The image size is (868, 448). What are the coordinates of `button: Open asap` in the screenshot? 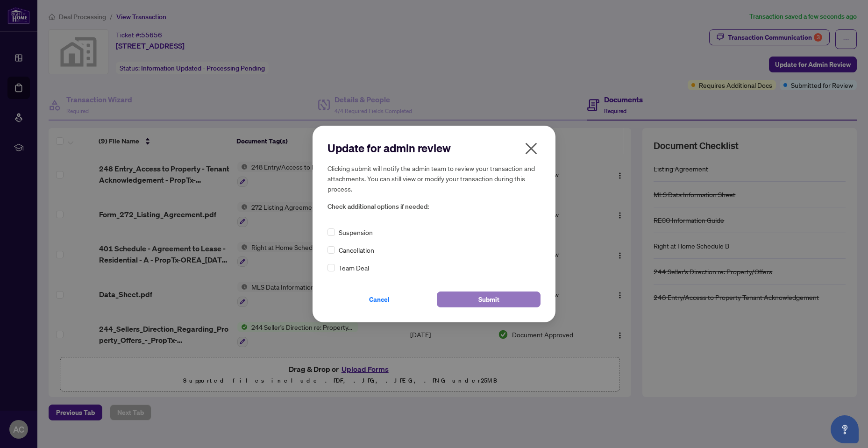 It's located at (845, 429).